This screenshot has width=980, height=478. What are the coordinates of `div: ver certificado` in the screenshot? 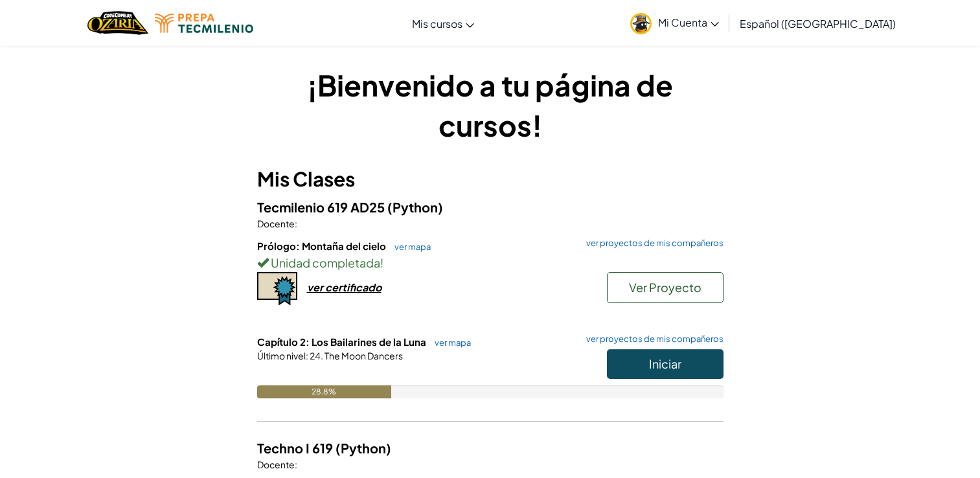 It's located at (344, 287).